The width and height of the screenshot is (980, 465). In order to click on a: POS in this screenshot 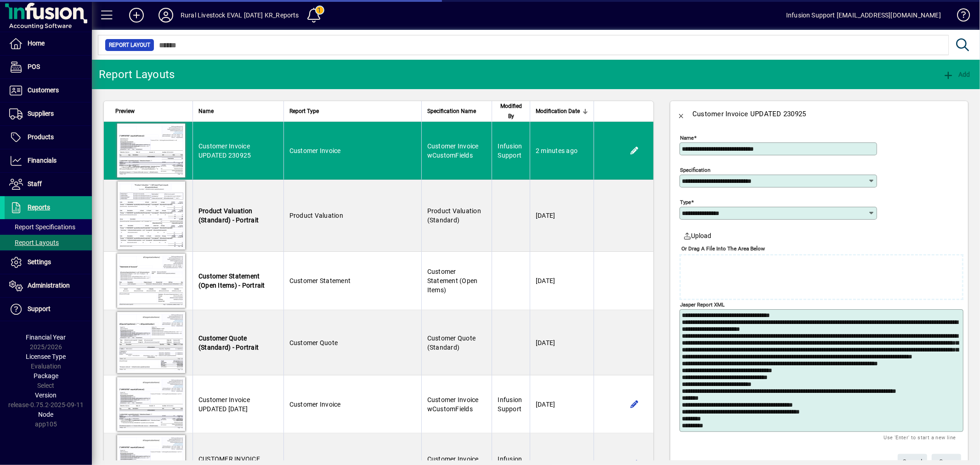, I will do `click(48, 67)`.